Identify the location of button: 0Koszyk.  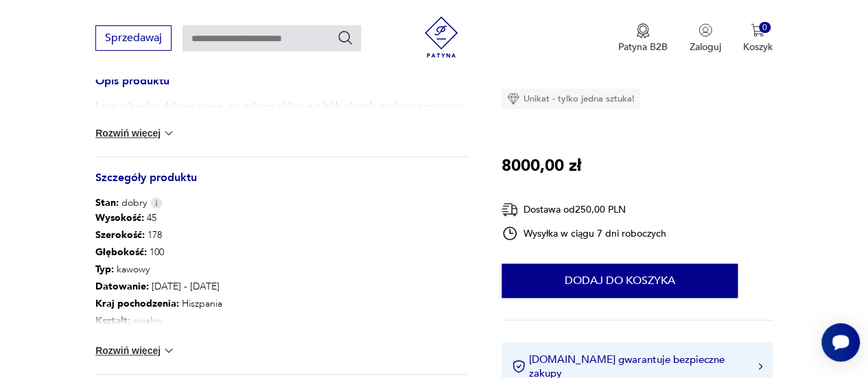
(758, 38).